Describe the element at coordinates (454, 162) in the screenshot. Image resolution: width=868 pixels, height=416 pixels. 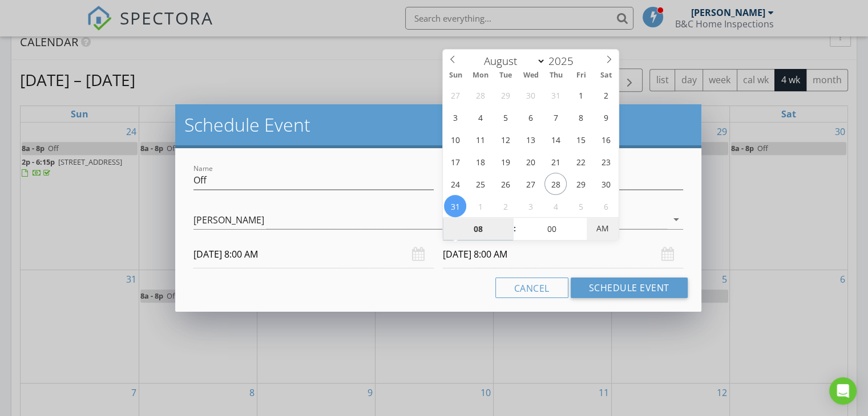
I see `span: August 17, 2025` at that location.